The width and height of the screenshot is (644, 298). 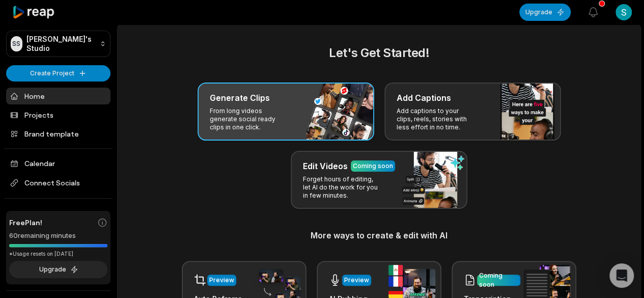 What do you see at coordinates (249, 119) in the screenshot?
I see `p: From long videos generate social ready clips in one click.` at bounding box center [249, 119].